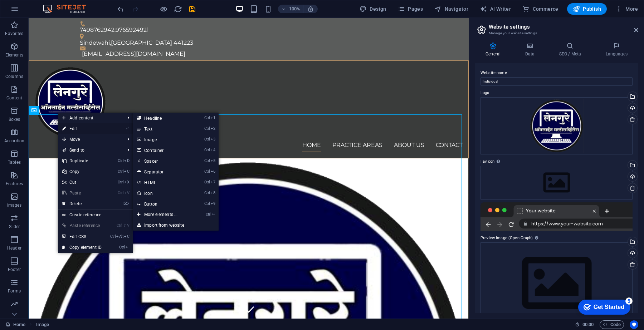 This screenshot has width=644, height=330. What do you see at coordinates (556, 283) in the screenshot?
I see `div: Select files from the file manager, stock photos, or upload file(s)` at bounding box center [556, 283].